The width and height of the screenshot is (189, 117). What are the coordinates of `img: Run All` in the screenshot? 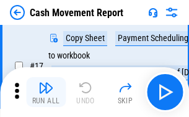 It's located at (46, 87).